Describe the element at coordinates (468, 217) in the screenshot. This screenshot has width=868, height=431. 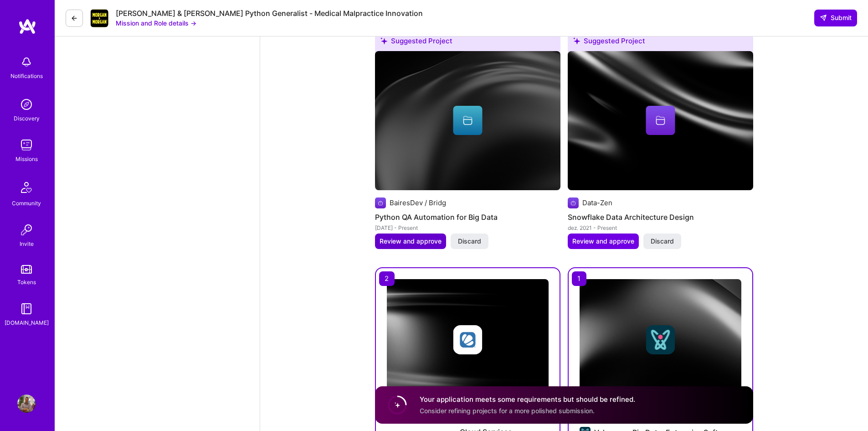
I see `h4: Python QA Automation for Big Data` at that location.